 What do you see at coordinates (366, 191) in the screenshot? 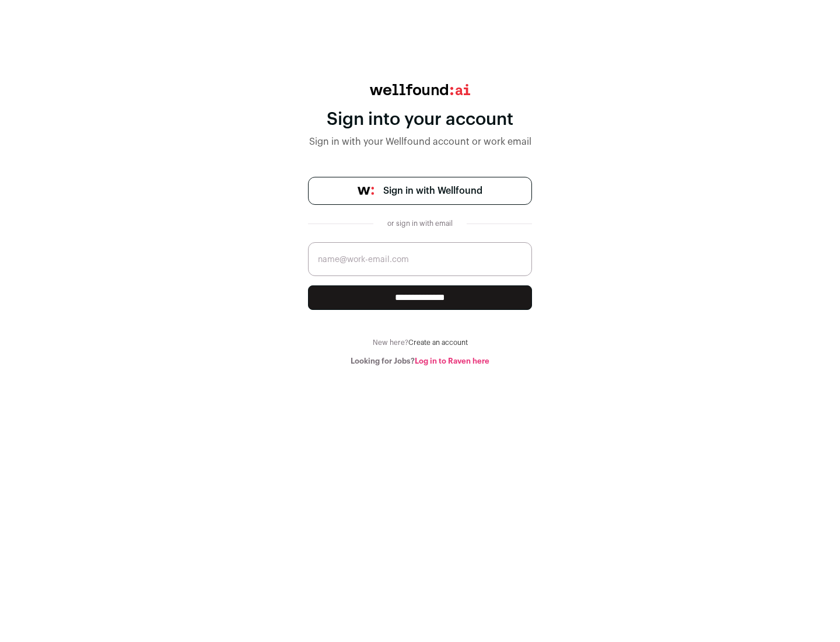
I see `img: wellfound-symbol-flush-black-fb3c872781a75f747ccb3a119075da62bfe97bd399995f84a933054e44a575c4.png` at bounding box center [366, 191].